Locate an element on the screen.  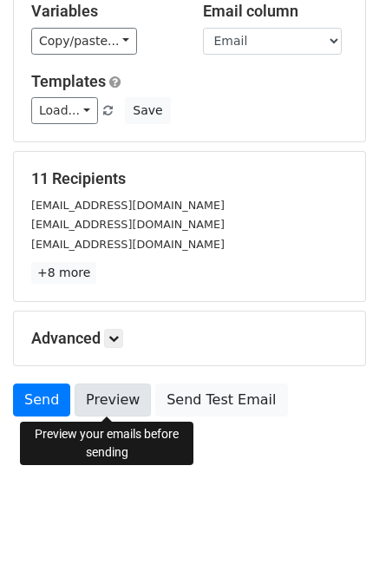
button: Save is located at coordinates (148, 110).